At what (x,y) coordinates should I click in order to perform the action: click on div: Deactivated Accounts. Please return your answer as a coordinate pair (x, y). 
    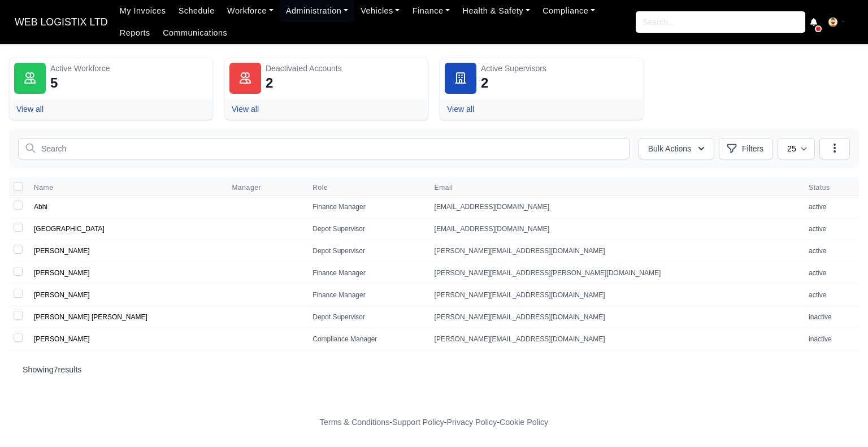
    Looking at the image, I should click on (344, 69).